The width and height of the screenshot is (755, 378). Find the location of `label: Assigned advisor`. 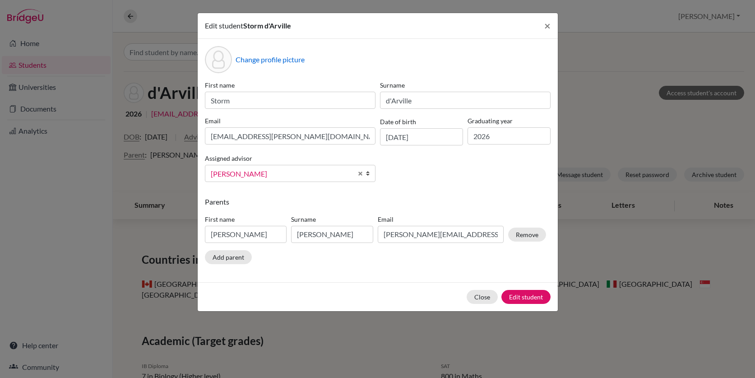

label: Assigned advisor is located at coordinates (228, 158).